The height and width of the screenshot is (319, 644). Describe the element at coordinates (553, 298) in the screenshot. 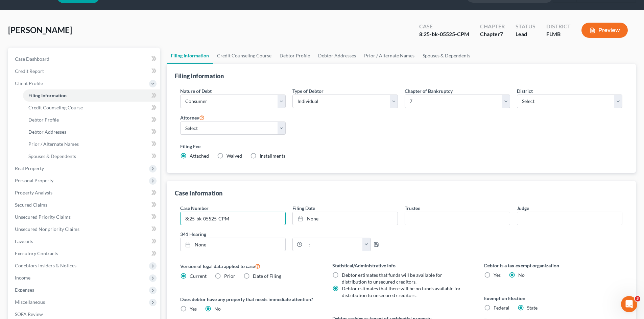

I see `label: Exemption Election` at that location.